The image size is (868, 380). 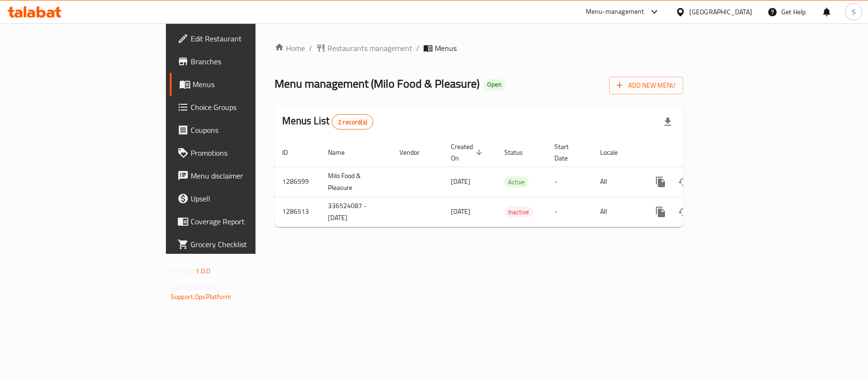 I want to click on a: Menus, so click(x=240, y=84).